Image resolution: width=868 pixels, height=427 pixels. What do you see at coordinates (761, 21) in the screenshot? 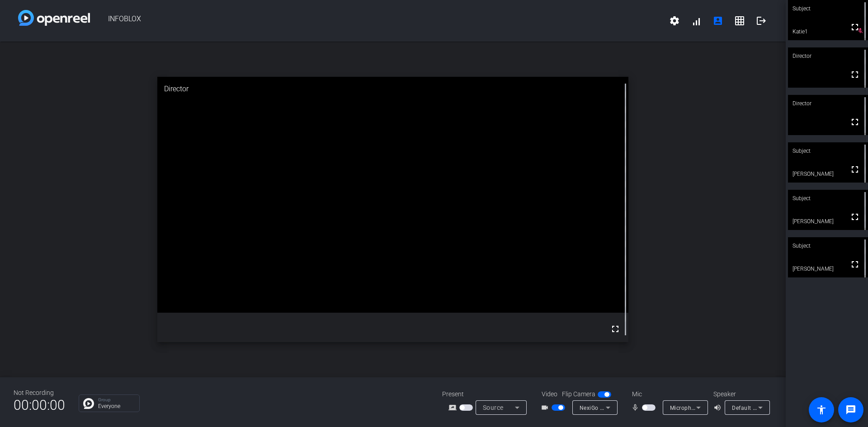
I see `mat-icon: logout` at bounding box center [761, 21].